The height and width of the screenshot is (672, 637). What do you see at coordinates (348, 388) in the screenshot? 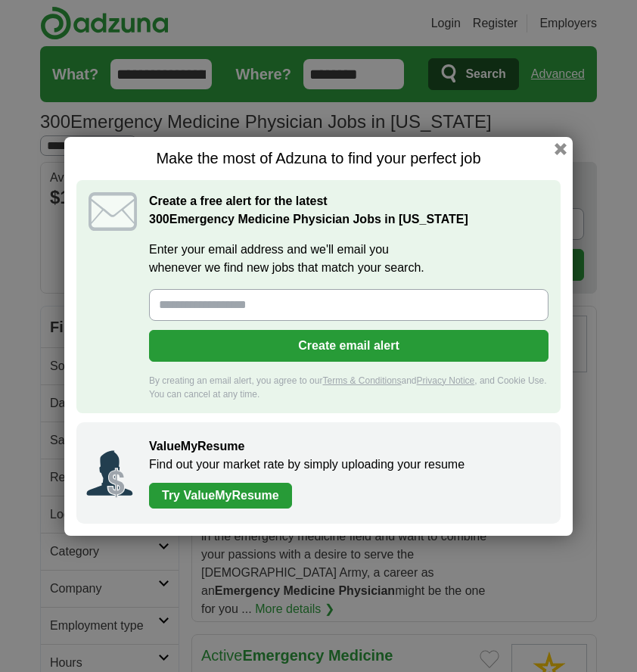
I see `div: By creating an email alert, you agree to our and , and Cookie Use. You can cancel at any time.` at bounding box center [348, 388].